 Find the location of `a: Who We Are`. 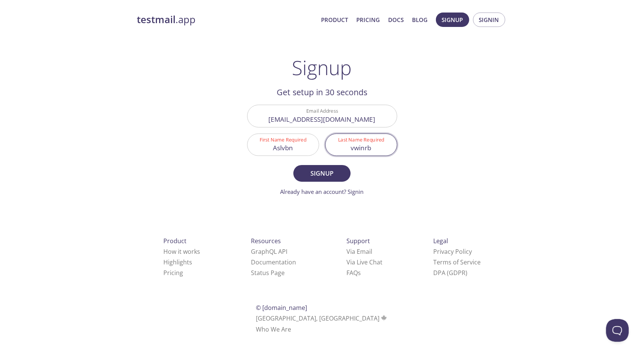

a: Who We Are is located at coordinates (273, 329).